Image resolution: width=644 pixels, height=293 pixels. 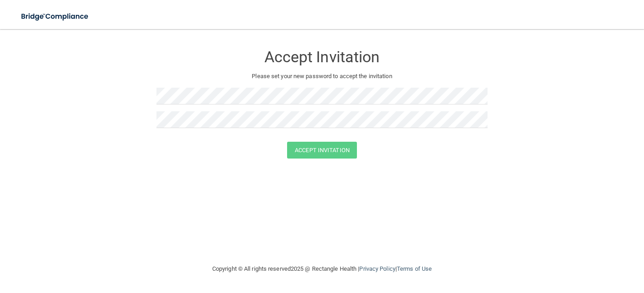 I want to click on a: Terms of Use, so click(x=414, y=268).